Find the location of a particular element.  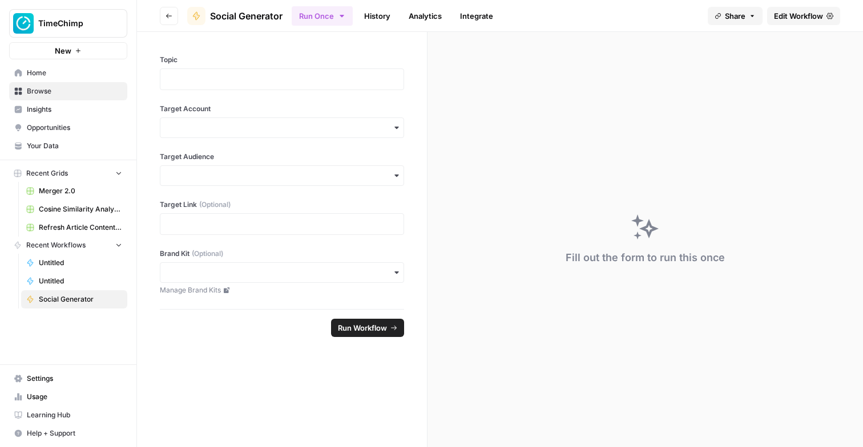

span: Insights is located at coordinates (74, 110).